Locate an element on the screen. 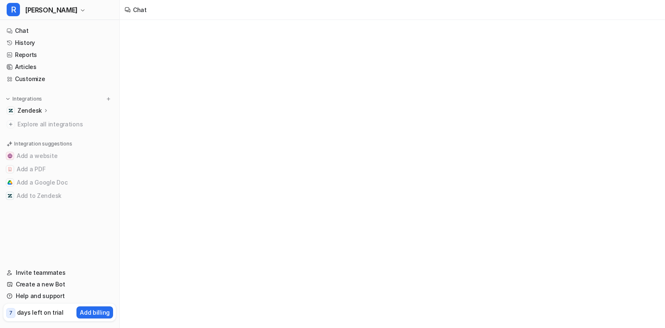 Image resolution: width=665 pixels, height=328 pixels. a: Customize is located at coordinates (59, 79).